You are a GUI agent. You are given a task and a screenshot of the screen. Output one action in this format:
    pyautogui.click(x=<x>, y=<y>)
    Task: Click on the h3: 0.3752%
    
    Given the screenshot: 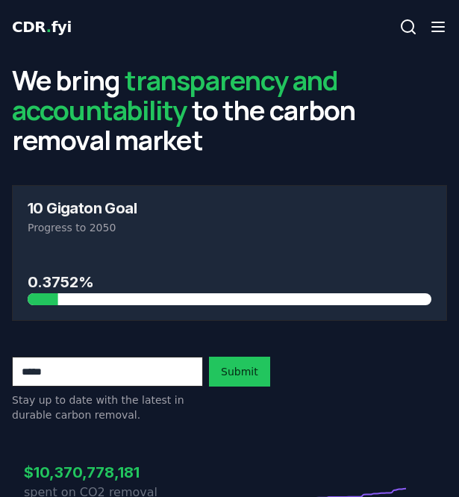 What is the action you would take?
    pyautogui.click(x=229, y=282)
    